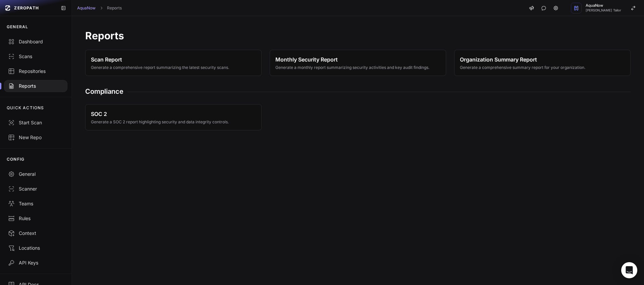 The image size is (644, 285). What do you see at coordinates (25, 108) in the screenshot?
I see `p: QUICK ACTIONS` at bounding box center [25, 108].